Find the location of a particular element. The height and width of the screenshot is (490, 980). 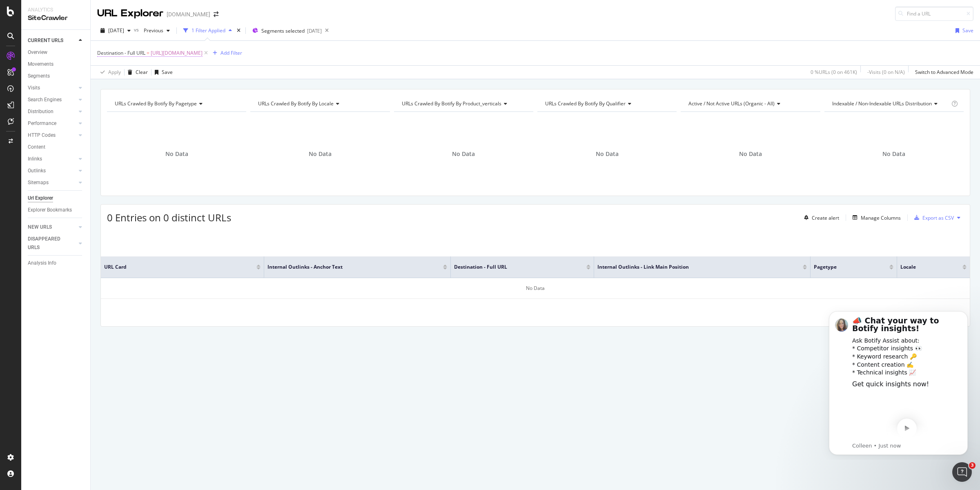

button: Switch to Advanced Mode is located at coordinates (942, 72).